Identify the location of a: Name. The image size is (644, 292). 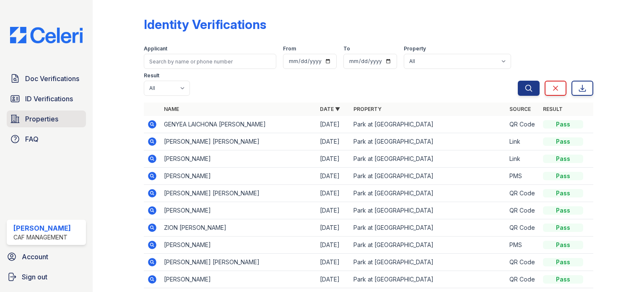
(172, 109).